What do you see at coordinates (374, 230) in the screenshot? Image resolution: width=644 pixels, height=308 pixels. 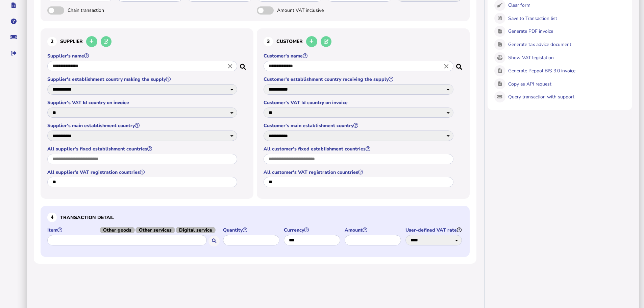 I see `label: Amount` at bounding box center [374, 230].